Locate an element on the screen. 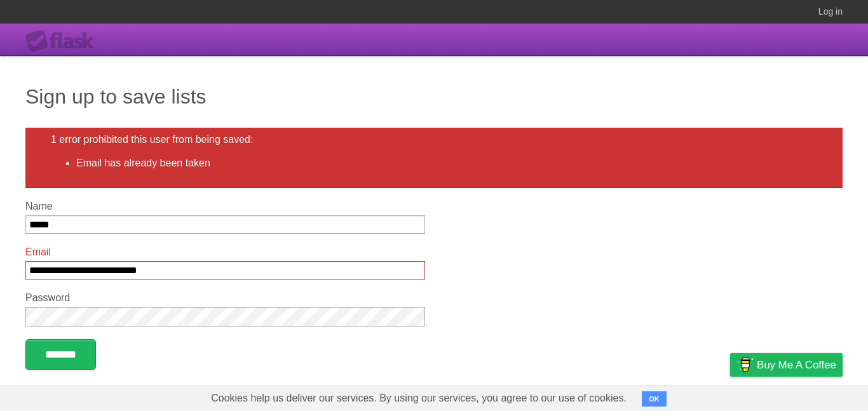 The image size is (868, 411). label: Email is located at coordinates (225, 252).